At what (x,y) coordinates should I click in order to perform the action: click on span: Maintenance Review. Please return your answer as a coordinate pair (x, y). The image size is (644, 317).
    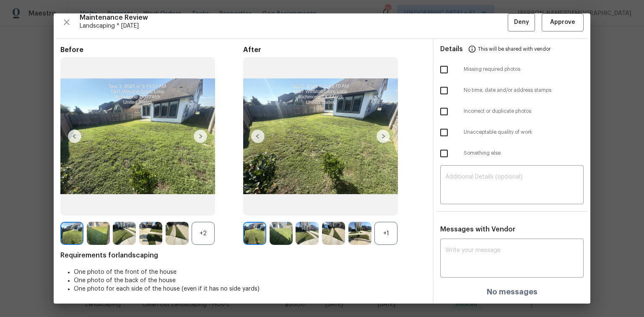
    Looking at the image, I should click on (293, 17).